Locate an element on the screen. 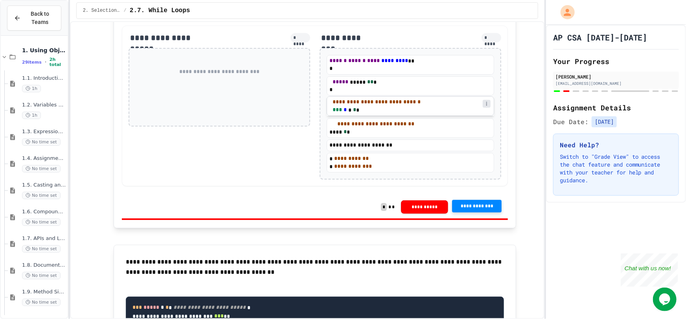  span: 2h total is located at coordinates (58, 62).